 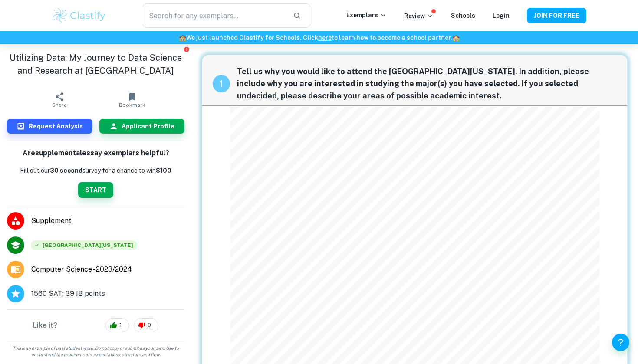 What do you see at coordinates (84, 245) in the screenshot?
I see `div: Accepted: University of Wisconsin - Madison` at bounding box center [84, 245].